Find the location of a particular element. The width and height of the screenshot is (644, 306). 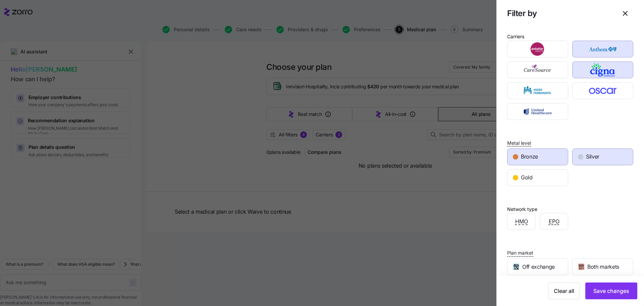

span: Save changes is located at coordinates (611, 291).